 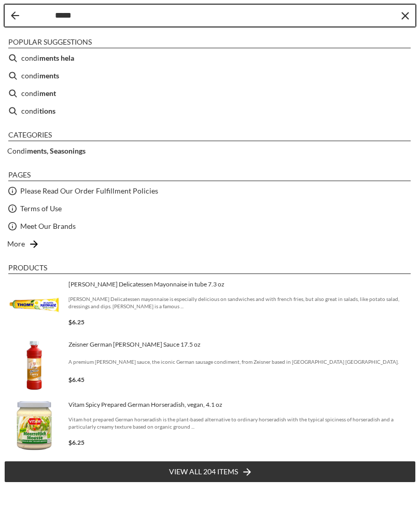 What do you see at coordinates (47, 111) in the screenshot?
I see `b: tions` at bounding box center [47, 111].